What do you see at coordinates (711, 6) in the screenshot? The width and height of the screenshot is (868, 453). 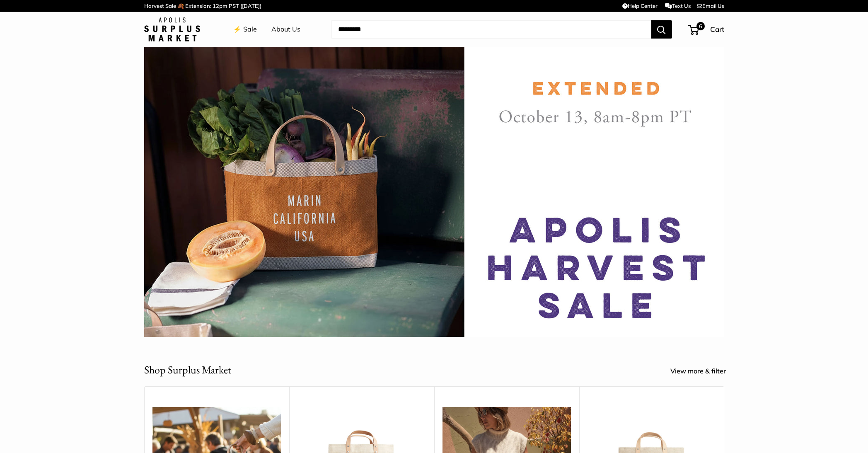 I see `a: Email Us` at bounding box center [711, 6].